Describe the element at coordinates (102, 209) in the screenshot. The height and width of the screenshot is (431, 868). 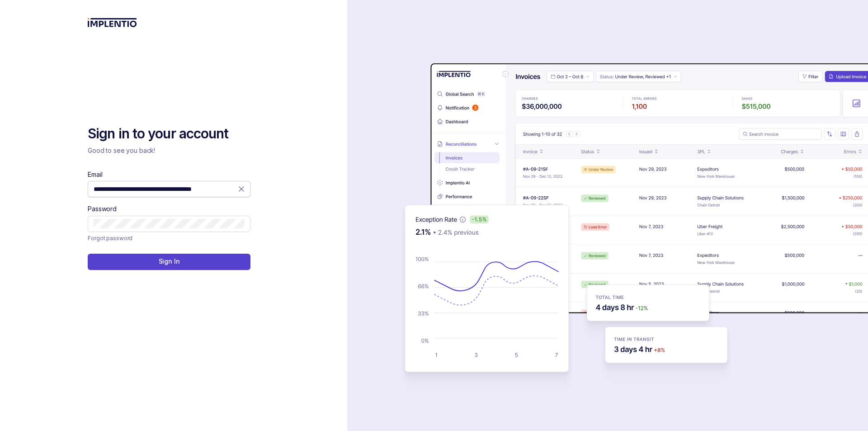
I see `label: Password` at that location.